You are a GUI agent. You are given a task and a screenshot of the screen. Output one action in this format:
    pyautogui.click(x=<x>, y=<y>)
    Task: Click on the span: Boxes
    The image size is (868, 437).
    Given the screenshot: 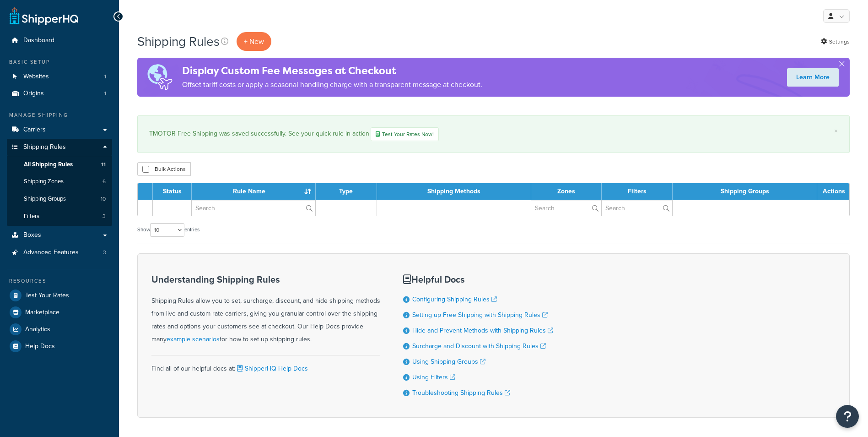 What is the action you would take?
    pyautogui.click(x=32, y=235)
    